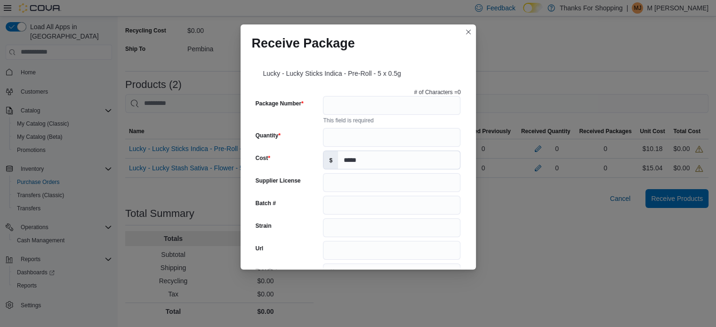  What do you see at coordinates (268, 135) in the screenshot?
I see `label: Quantity` at bounding box center [268, 135].